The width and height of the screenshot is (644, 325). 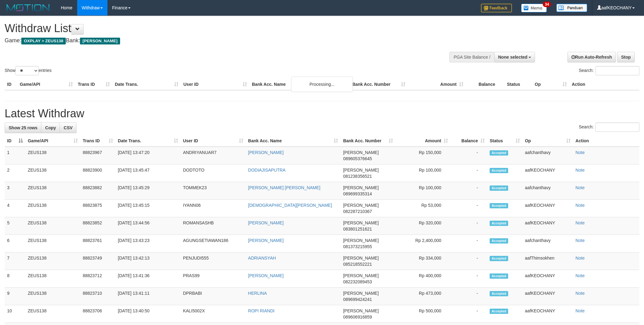 What do you see at coordinates (358, 299) in the screenshot?
I see `span: Copy 089699424241 to clipboard` at bounding box center [358, 299].